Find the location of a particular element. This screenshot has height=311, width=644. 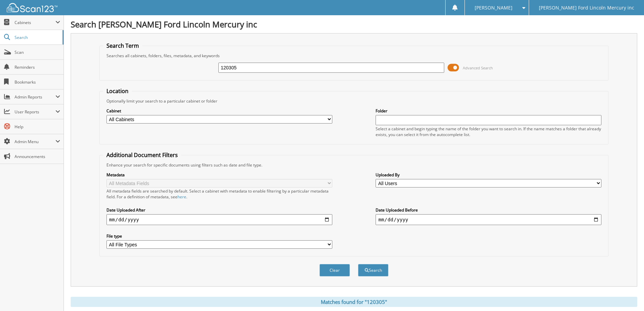

div: Matches found for "120305" is located at coordinates (354, 302).